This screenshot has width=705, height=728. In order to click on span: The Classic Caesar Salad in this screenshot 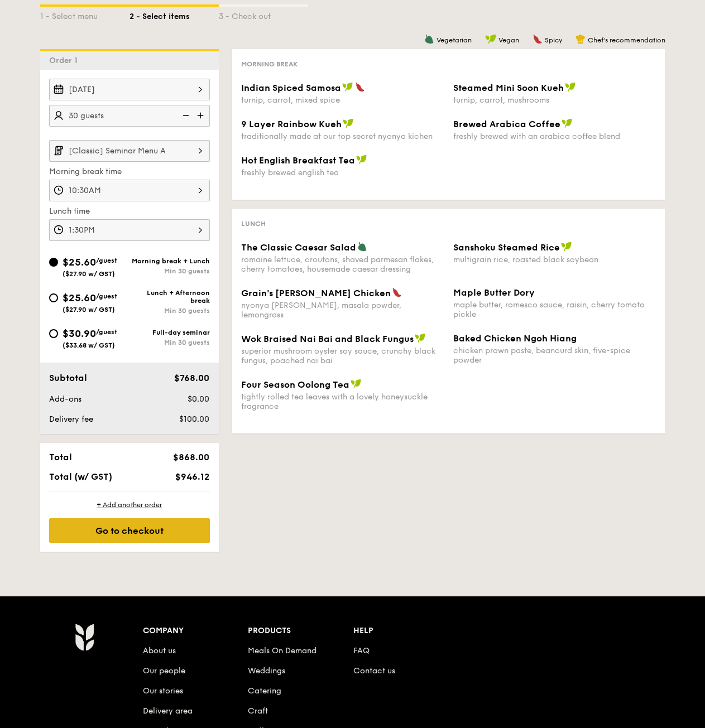, I will do `click(299, 247)`.